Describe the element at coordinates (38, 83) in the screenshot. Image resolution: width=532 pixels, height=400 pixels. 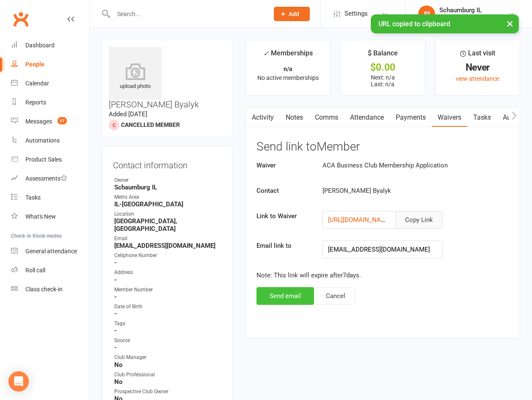
I see `div: Calendar` at that location.